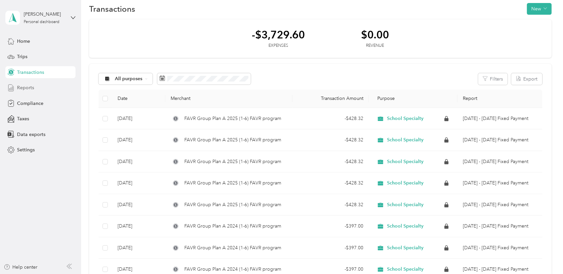  I want to click on div: Personal dashboard, so click(41, 22).